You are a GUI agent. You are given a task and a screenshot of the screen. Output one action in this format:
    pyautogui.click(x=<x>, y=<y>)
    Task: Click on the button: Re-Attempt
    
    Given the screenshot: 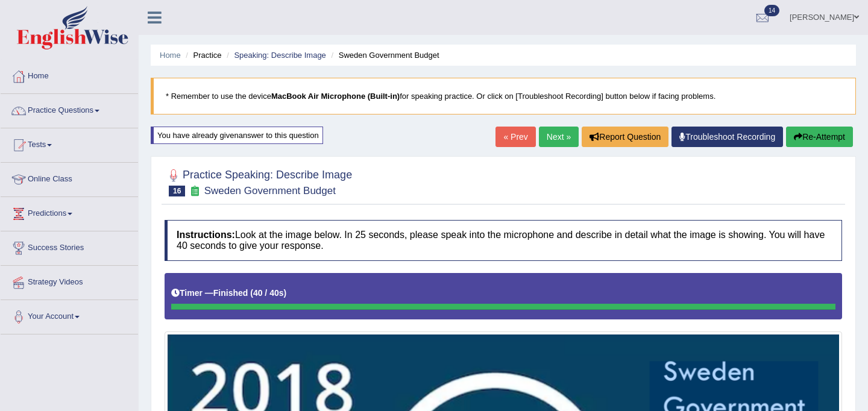 What is the action you would take?
    pyautogui.click(x=819, y=137)
    